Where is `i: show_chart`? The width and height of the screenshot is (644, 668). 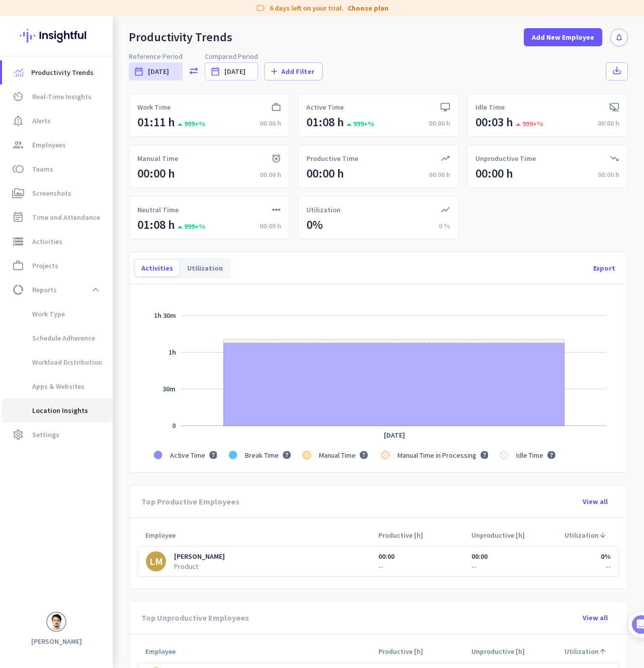 i: show_chart is located at coordinates (446, 210).